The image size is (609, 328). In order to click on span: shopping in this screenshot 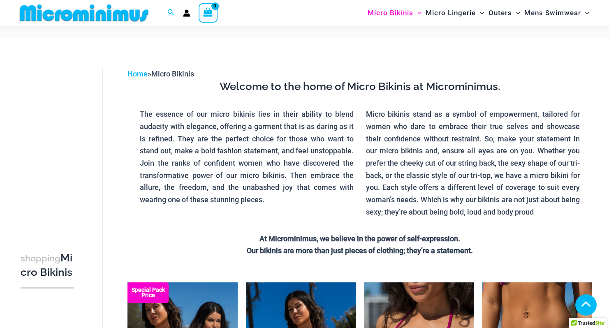, I will do `click(40, 258)`.